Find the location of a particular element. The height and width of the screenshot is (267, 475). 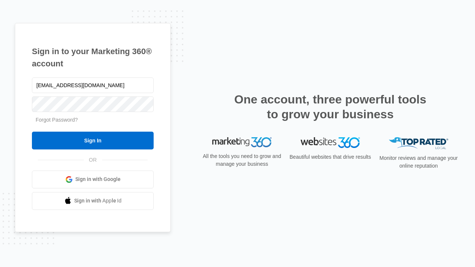

a: Sign in with Apple Id is located at coordinates (93, 201).